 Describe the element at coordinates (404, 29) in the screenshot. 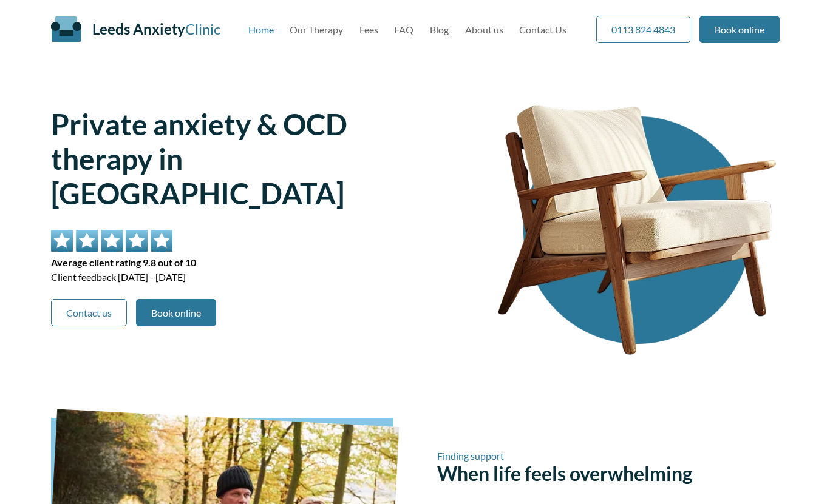

I see `a: FAQ` at that location.